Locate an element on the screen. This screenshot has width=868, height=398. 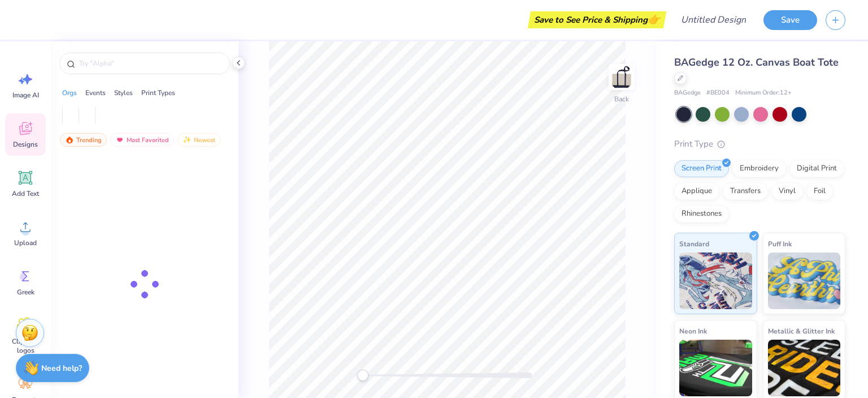
input: Untitled Design is located at coordinates (713, 20).